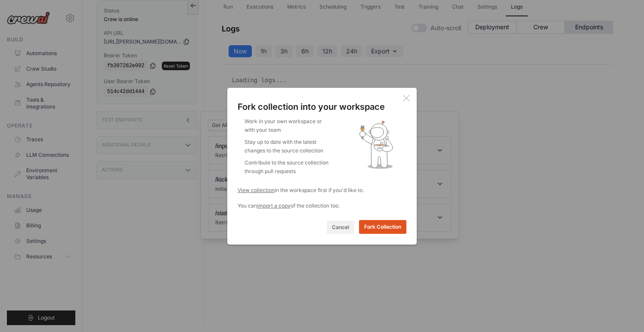 The height and width of the screenshot is (332, 644). Describe the element at coordinates (274, 206) in the screenshot. I see `span: import a copy` at that location.